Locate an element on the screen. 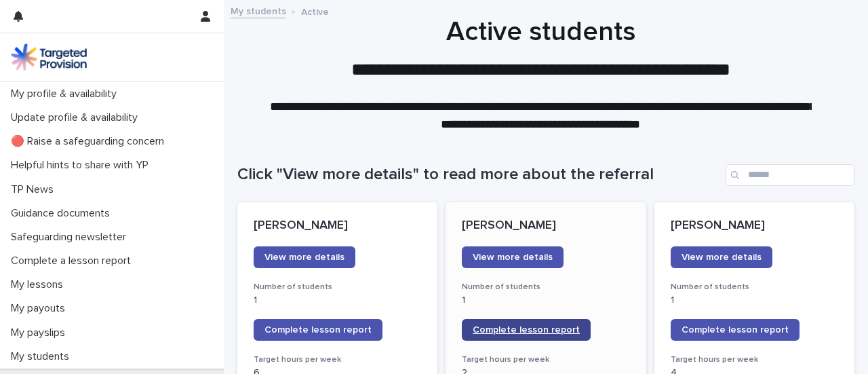 The height and width of the screenshot is (374, 868). p: My students is located at coordinates (43, 357).